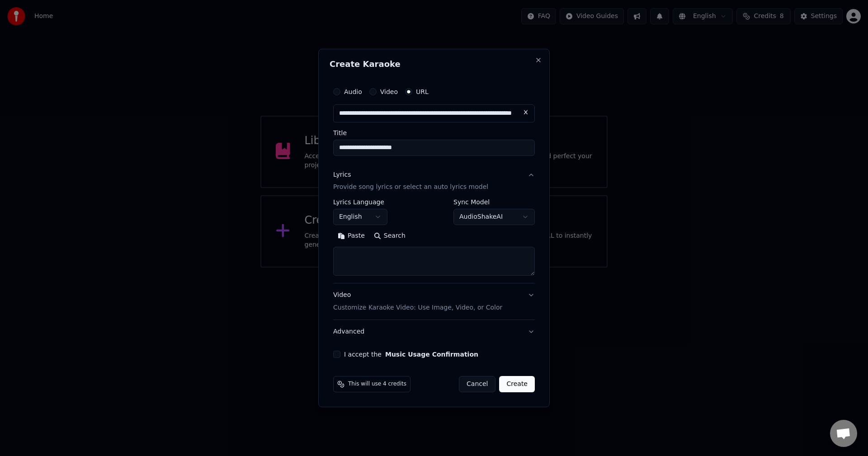 This screenshot has width=868, height=456. What do you see at coordinates (422, 91) in the screenshot?
I see `label: URL` at bounding box center [422, 91].